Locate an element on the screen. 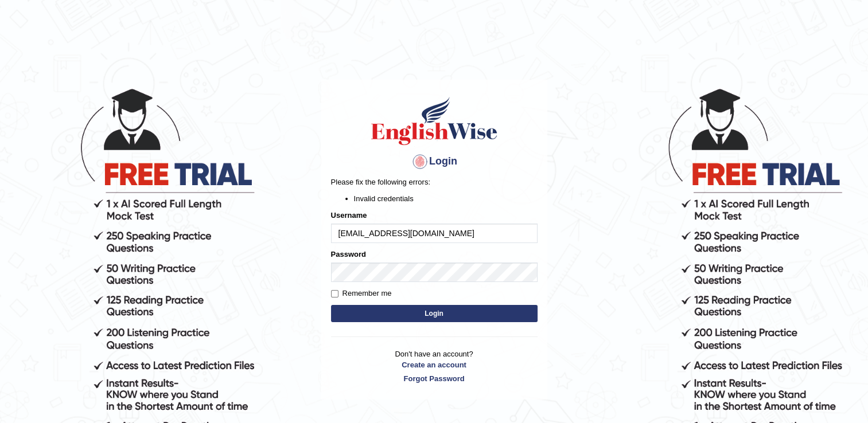  label: Password is located at coordinates (348, 254).